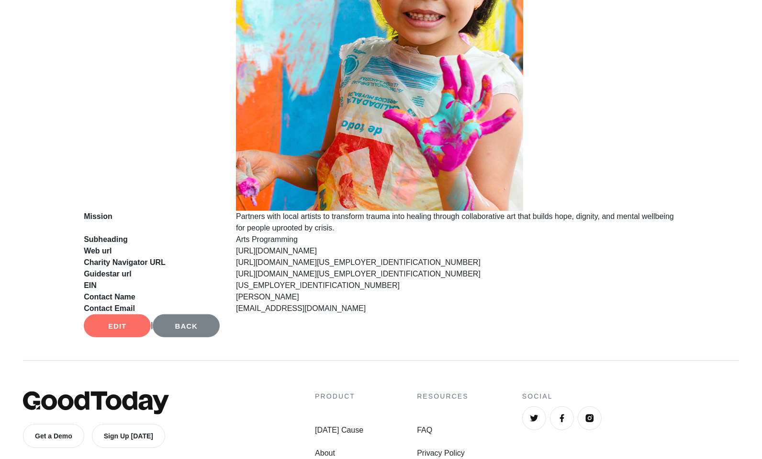  Describe the element at coordinates (457, 222) in the screenshot. I see `dd: Partners with local artists to transform trauma into healing through collaborative art that build...` at that location.